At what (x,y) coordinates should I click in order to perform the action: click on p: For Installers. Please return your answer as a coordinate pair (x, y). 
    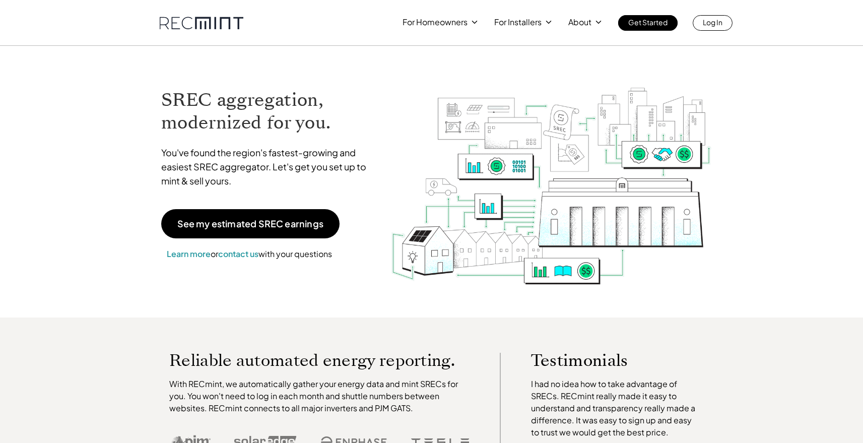
    Looking at the image, I should click on (518, 22).